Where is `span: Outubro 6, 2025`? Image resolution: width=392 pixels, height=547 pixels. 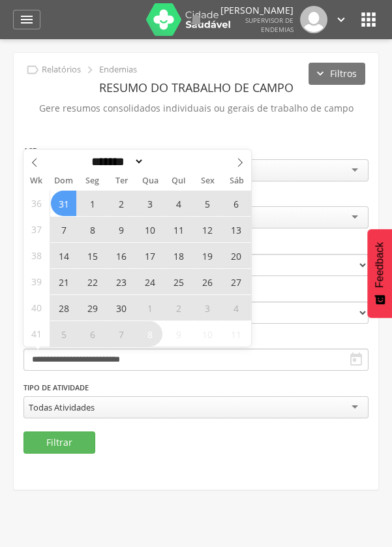
span: Outubro 6, 2025 is located at coordinates (92, 334).